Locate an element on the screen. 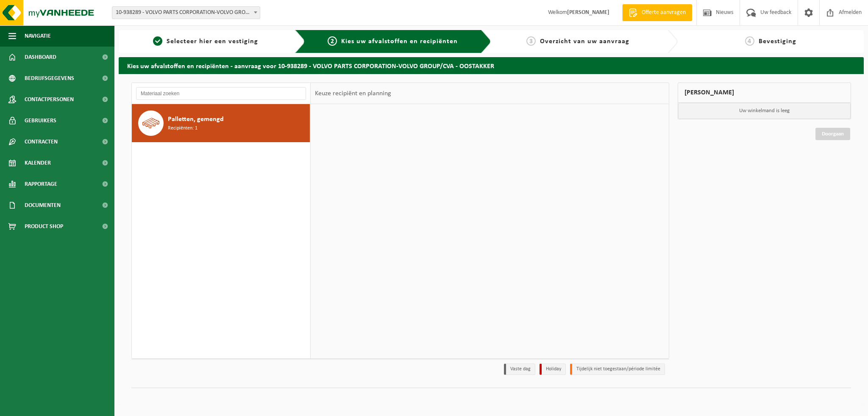 This screenshot has width=868, height=416. a: Offerte aanvragen is located at coordinates (657, 13).